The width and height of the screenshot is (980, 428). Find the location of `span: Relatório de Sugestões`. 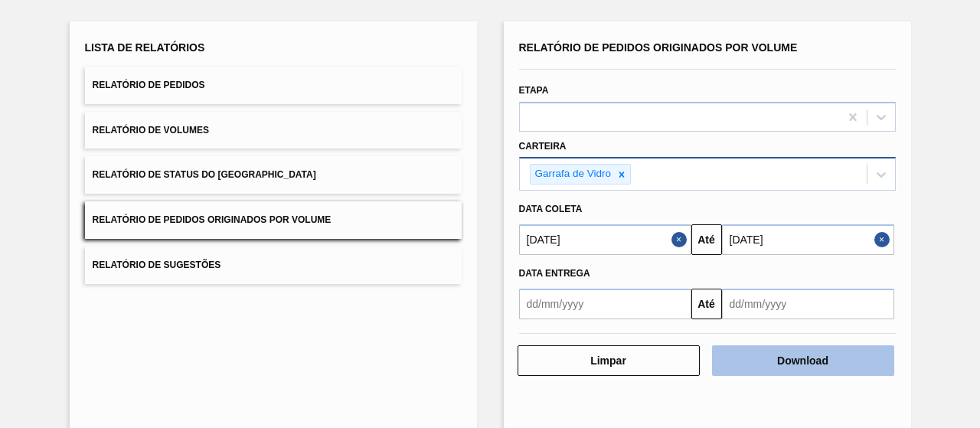

span: Relatório de Sugestões is located at coordinates (157, 265).